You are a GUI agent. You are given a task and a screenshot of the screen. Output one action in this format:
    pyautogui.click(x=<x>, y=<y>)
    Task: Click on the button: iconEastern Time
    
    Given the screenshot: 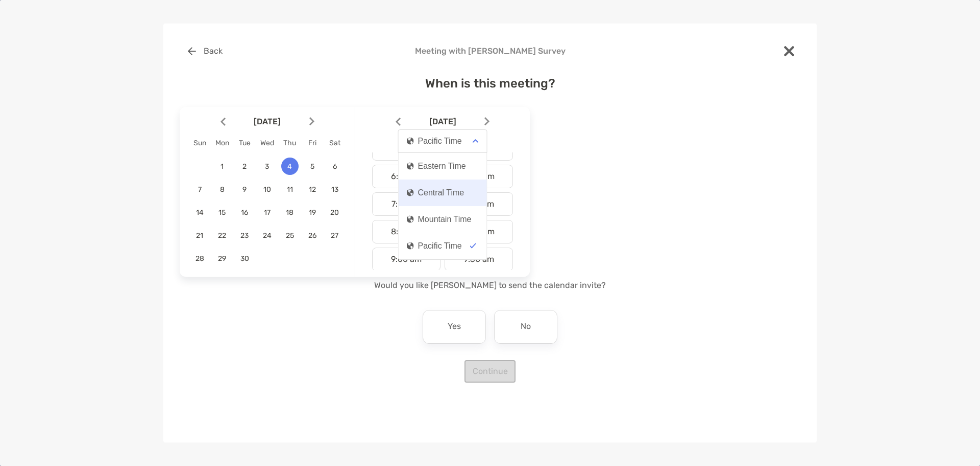 What is the action you would take?
    pyautogui.click(x=443, y=166)
    